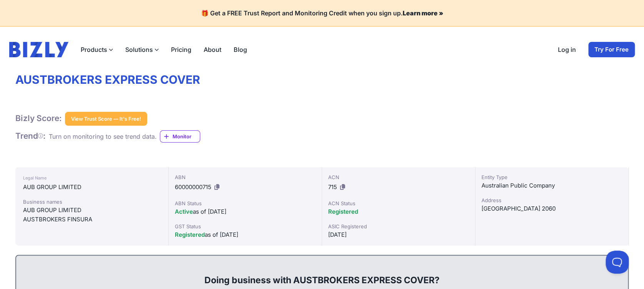 The image size is (644, 289). Describe the element at coordinates (31, 136) in the screenshot. I see `h1: Trend :` at that location.